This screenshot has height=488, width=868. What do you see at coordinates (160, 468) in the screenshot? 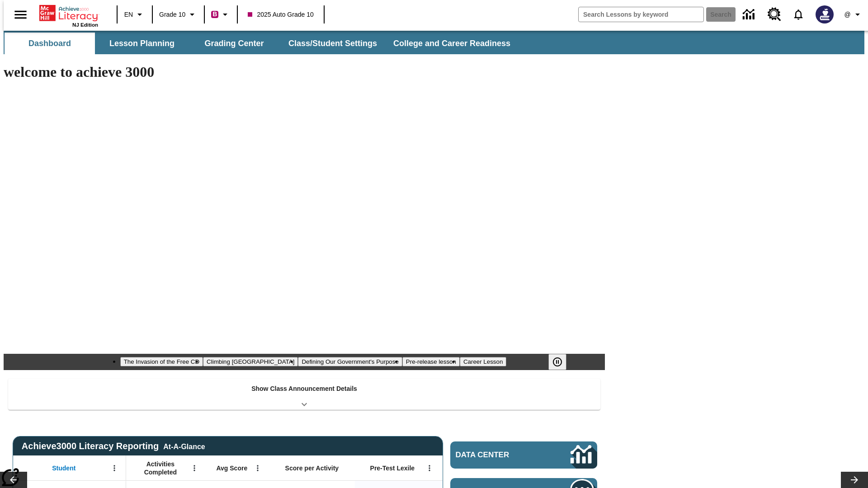
I see `span: Activities Completed` at bounding box center [160, 468].